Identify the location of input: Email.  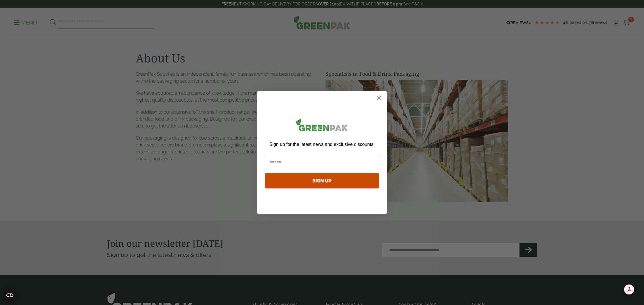
(322, 163).